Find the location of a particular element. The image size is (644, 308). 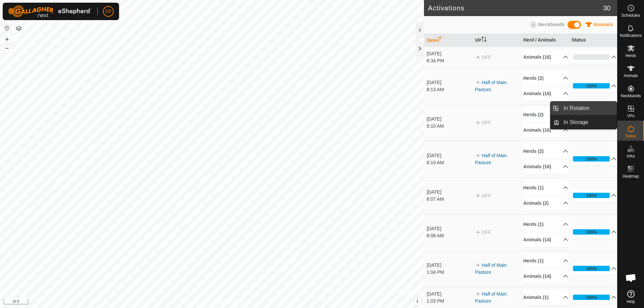

span: Schedules is located at coordinates (631, 15).